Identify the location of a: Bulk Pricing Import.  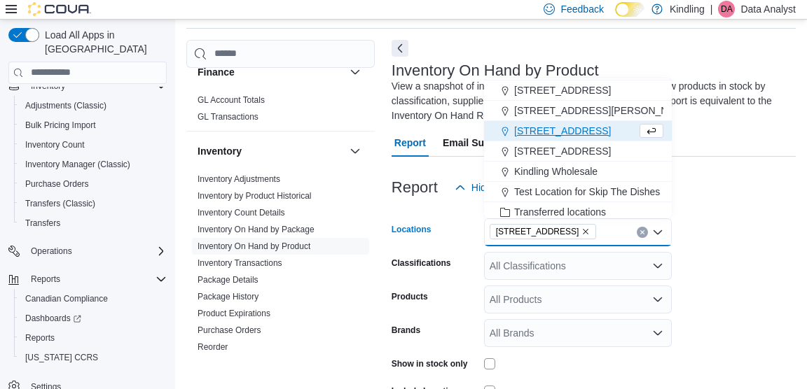
(60, 125).